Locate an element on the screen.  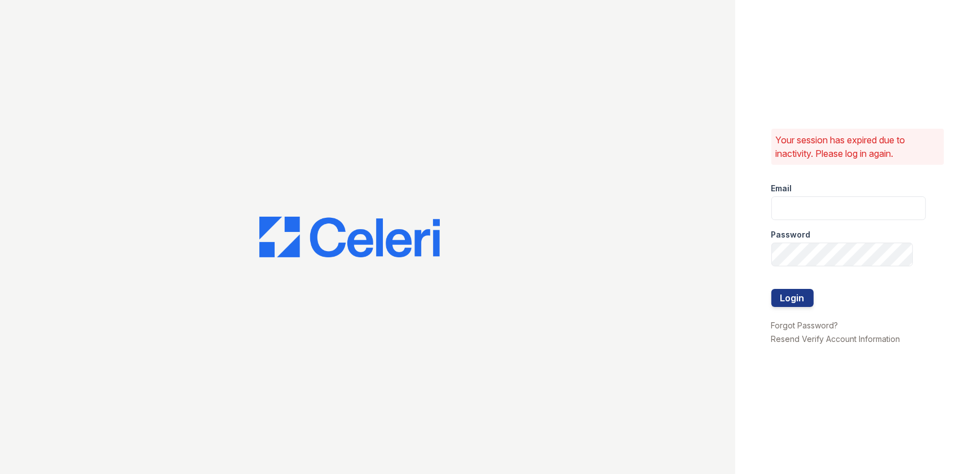
a: Forgot Password? is located at coordinates (805, 325).